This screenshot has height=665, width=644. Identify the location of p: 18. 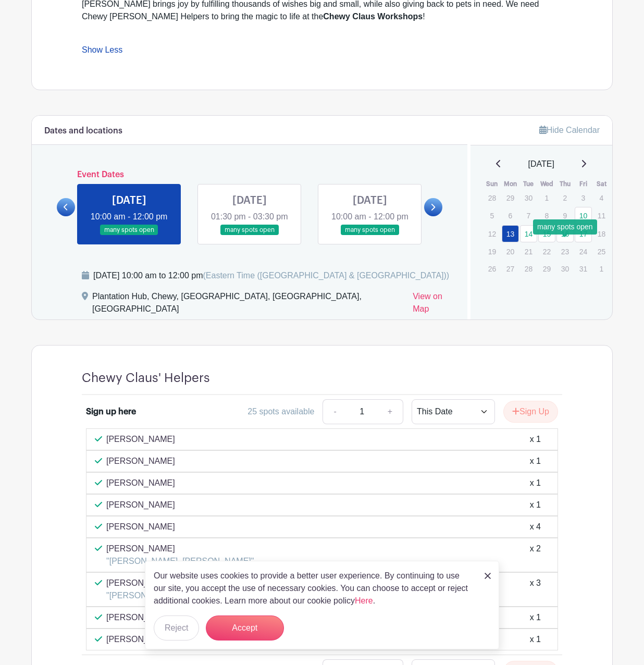
(601, 233).